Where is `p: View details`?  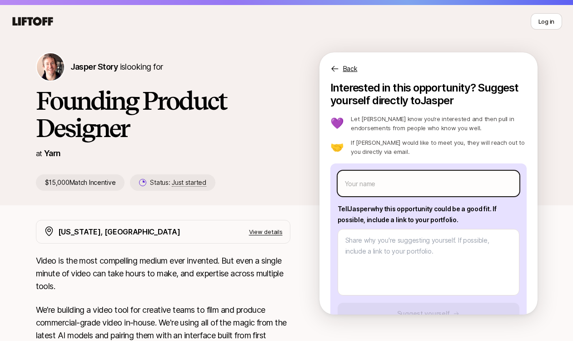 p: View details is located at coordinates (266, 231).